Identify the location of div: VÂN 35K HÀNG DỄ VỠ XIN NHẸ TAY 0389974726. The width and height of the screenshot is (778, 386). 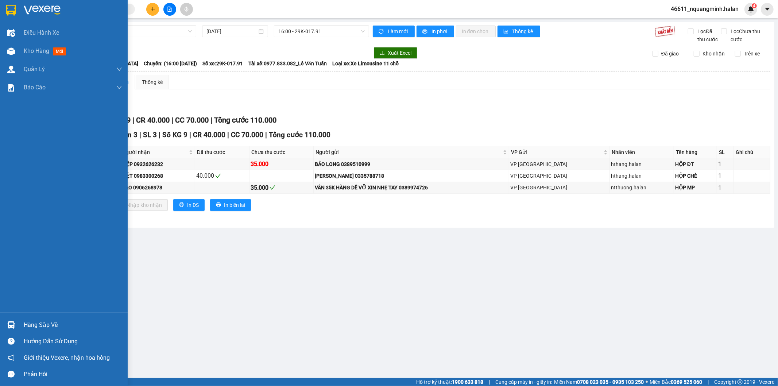
(411, 187).